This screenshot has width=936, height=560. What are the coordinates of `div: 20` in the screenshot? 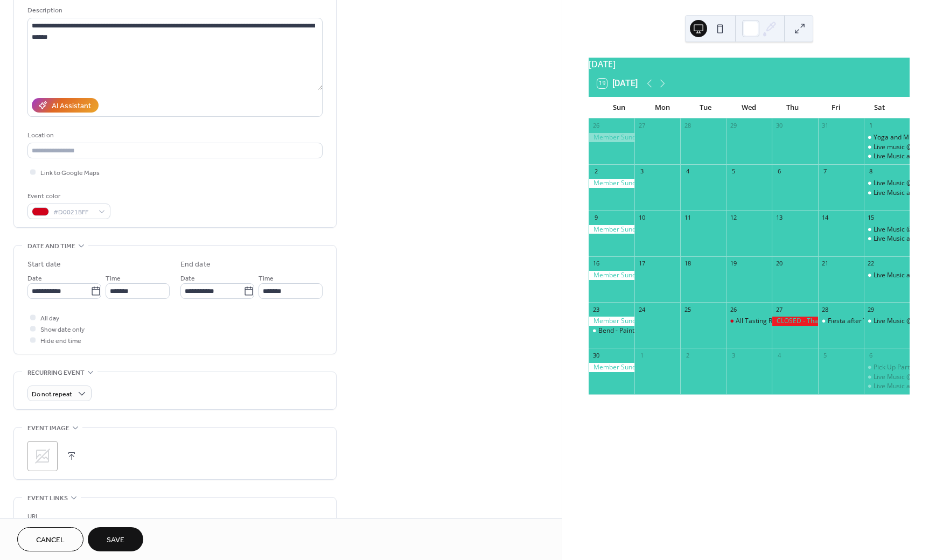 It's located at (779, 263).